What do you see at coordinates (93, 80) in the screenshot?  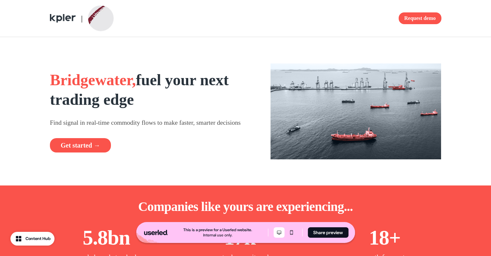 I see `span: Bridgewater,` at bounding box center [93, 80].